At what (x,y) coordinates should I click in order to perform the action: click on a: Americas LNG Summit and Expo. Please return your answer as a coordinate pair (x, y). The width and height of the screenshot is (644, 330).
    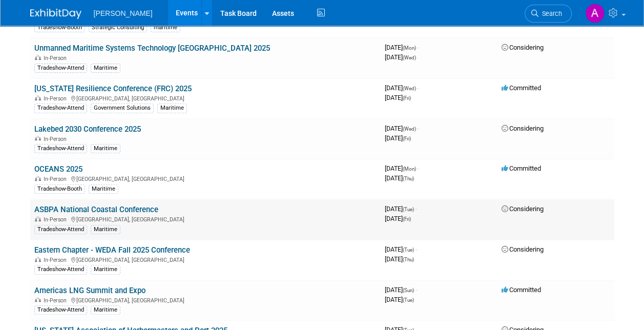
    Looking at the image, I should click on (90, 291).